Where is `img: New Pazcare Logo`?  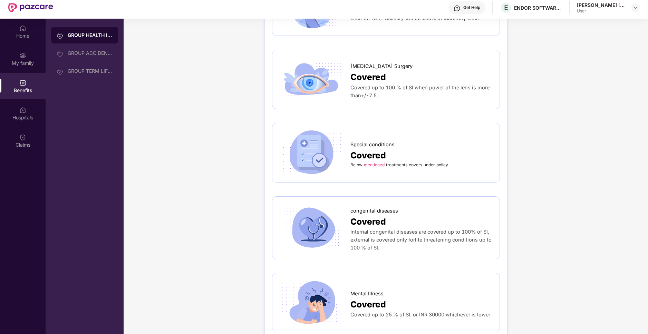 img: New Pazcare Logo is located at coordinates (31, 8).